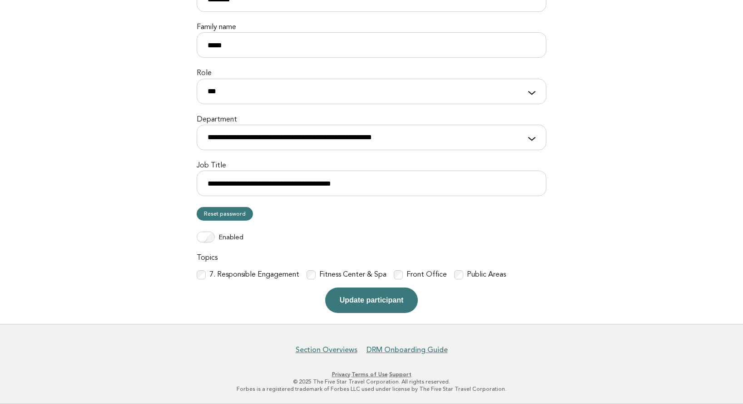 The image size is (743, 404). What do you see at coordinates (487, 274) in the screenshot?
I see `label: Public Areas` at bounding box center [487, 274].